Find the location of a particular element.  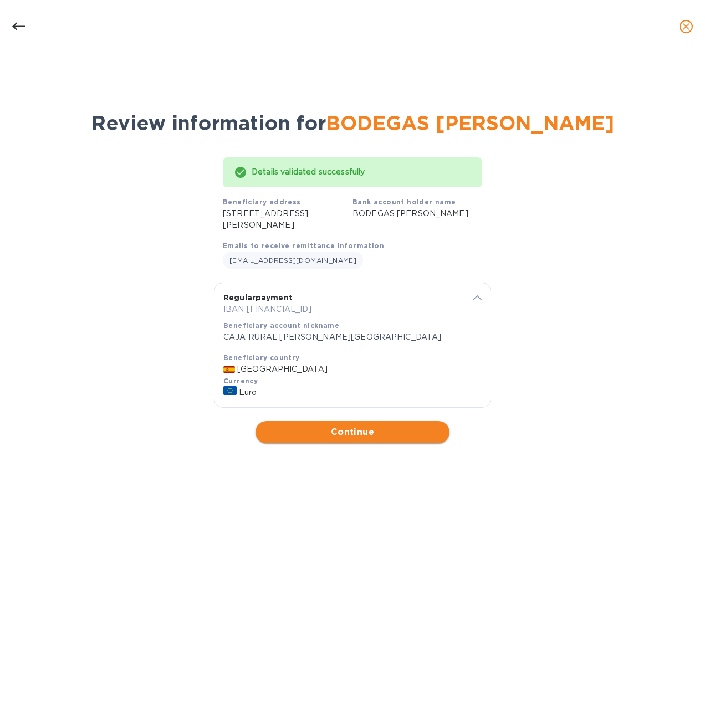

div: Details validated successfully is located at coordinates (362, 172).